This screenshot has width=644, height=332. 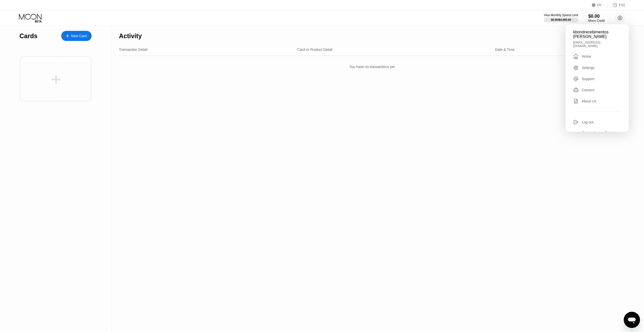 I want to click on div: You have no transactions yet, so click(x=372, y=67).